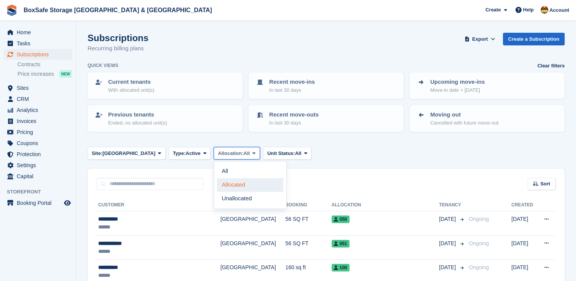 The height and width of the screenshot is (281, 576). I want to click on span: Tasks, so click(40, 43).